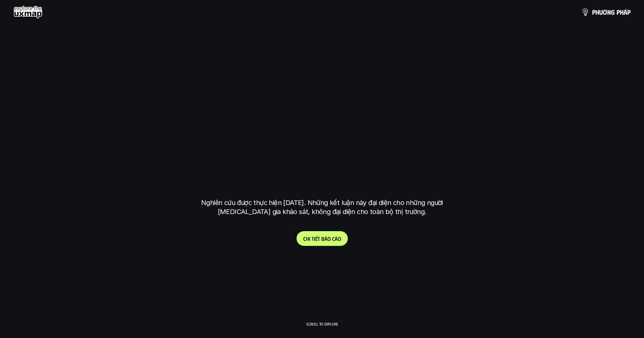 The width and height of the screenshot is (644, 338). What do you see at coordinates (609, 12) in the screenshot?
I see `span: n` at bounding box center [609, 12].